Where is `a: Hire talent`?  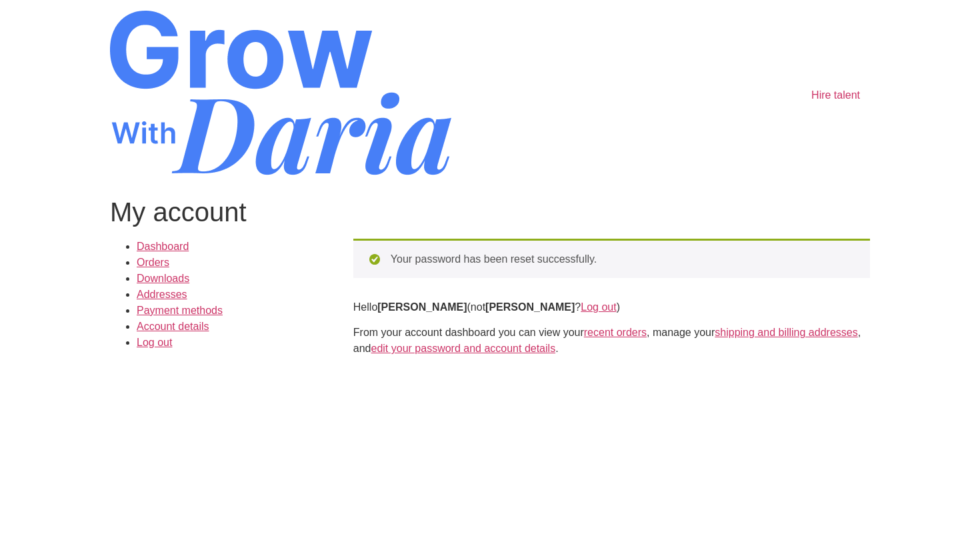 a: Hire talent is located at coordinates (836, 96).